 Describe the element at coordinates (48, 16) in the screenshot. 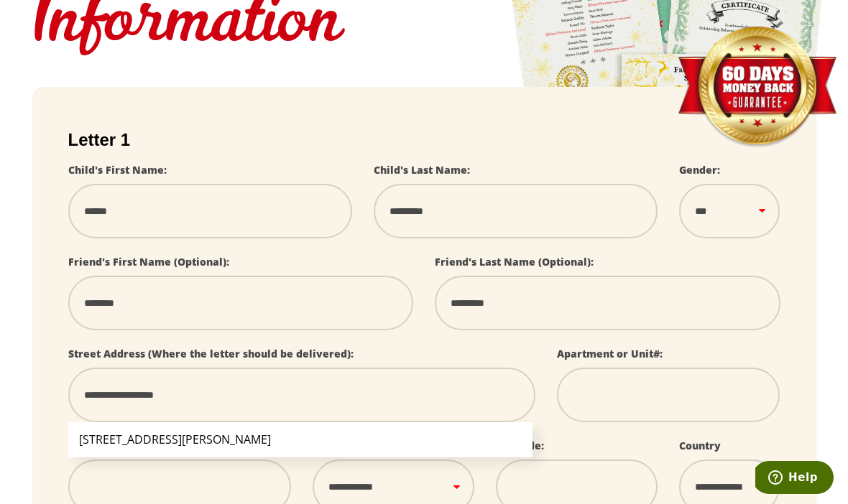

I see `span: Help` at that location.